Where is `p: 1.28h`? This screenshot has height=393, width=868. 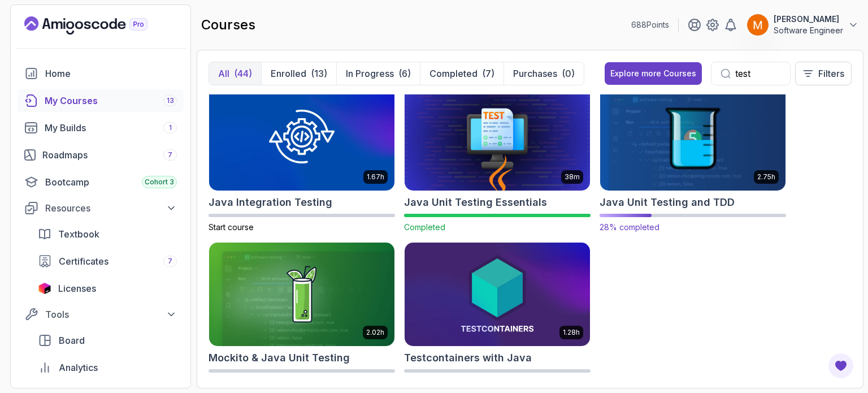 p: 1.28h is located at coordinates (571, 333).